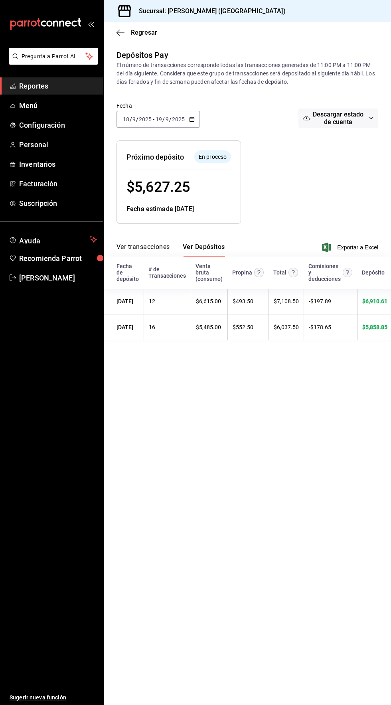 Image resolution: width=391 pixels, height=705 pixels. Describe the element at coordinates (247, 73) in the screenshot. I see `div: El número de transacciones corresponde todas las transacciones generadas de 11:00 PM a 11:00 PM d...` at that location.